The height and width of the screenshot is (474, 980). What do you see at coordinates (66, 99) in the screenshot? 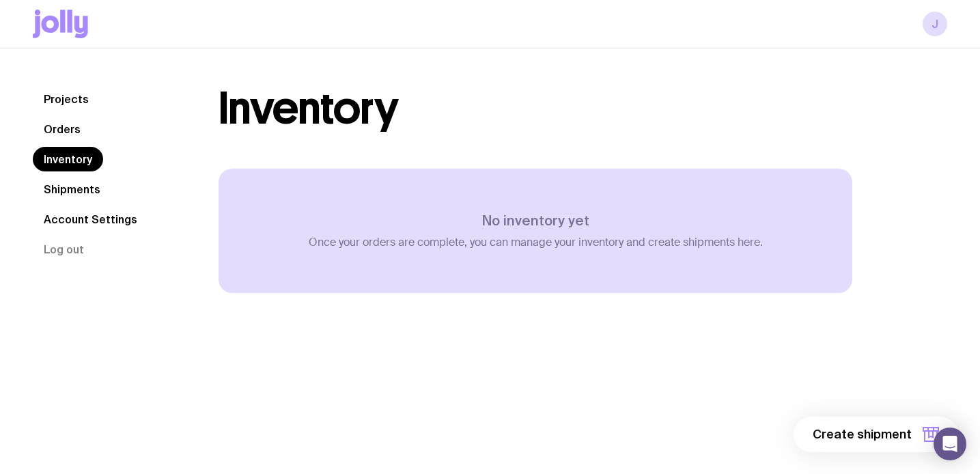
I see `a: Projects` at bounding box center [66, 99].